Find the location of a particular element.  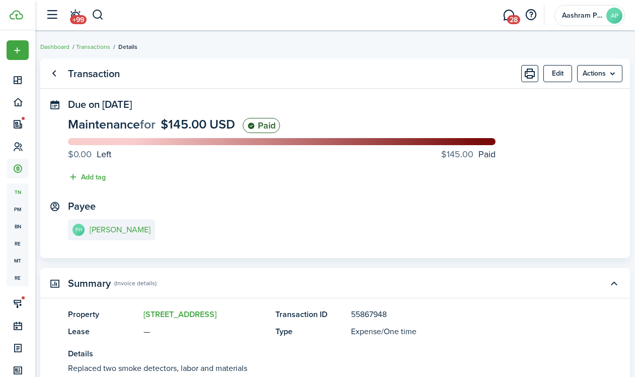

span: 28 is located at coordinates (514, 20).